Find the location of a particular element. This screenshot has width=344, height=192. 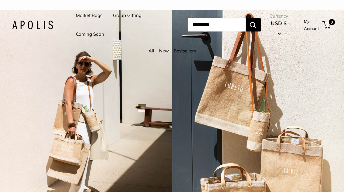

a: Market Bags is located at coordinates (89, 15).